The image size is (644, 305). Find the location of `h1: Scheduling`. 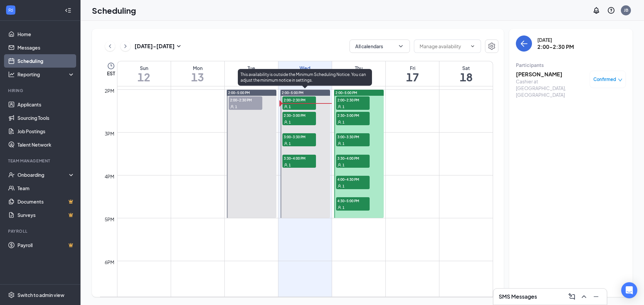

h1: Scheduling is located at coordinates (114, 10).